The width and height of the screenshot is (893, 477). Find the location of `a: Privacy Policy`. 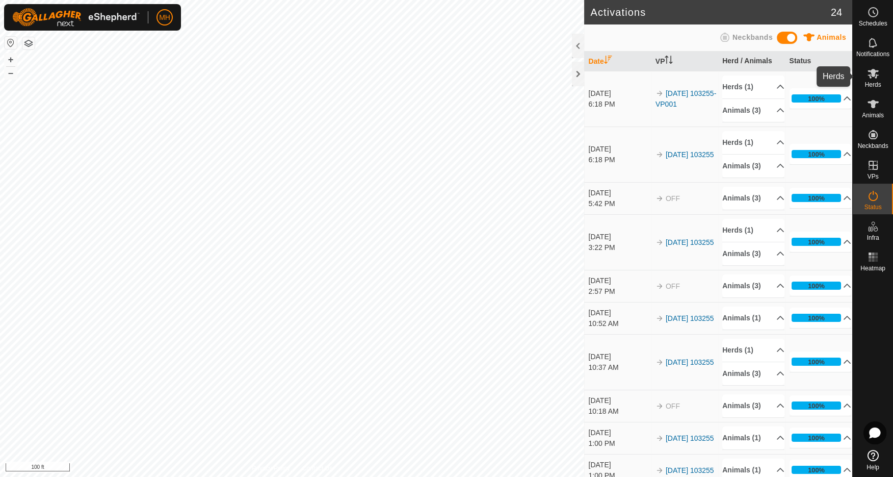

a: Privacy Policy is located at coordinates (271, 468).